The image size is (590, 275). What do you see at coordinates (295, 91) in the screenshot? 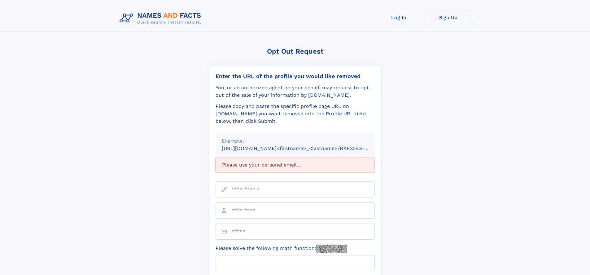
I see `div: You, or an authorized agent on your behalf, may request to opt-out of the sale of your informatio...` at bounding box center [295, 91].